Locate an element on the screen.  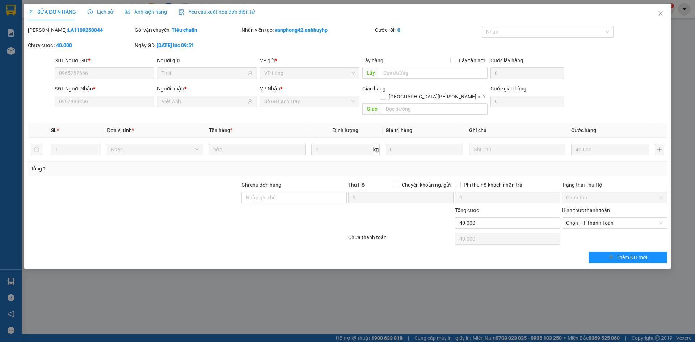
div: Người nhận is located at coordinates (207, 89).